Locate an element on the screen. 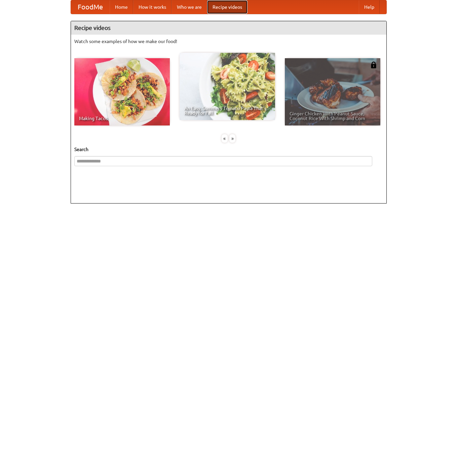 The height and width of the screenshot is (476, 457). a: An Easy, Summery Tomato Pasta That's Ready for Fall is located at coordinates (227, 86).